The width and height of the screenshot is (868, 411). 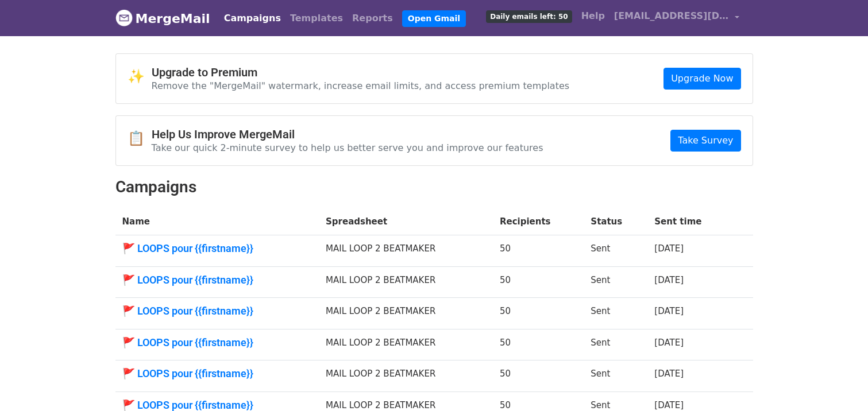 What do you see at coordinates (217, 222) in the screenshot?
I see `th: Name` at bounding box center [217, 222].